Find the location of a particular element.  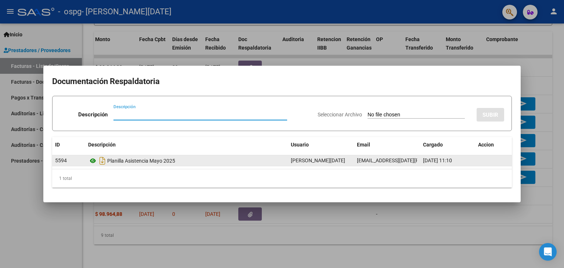

span: Accion is located at coordinates (485, 145).